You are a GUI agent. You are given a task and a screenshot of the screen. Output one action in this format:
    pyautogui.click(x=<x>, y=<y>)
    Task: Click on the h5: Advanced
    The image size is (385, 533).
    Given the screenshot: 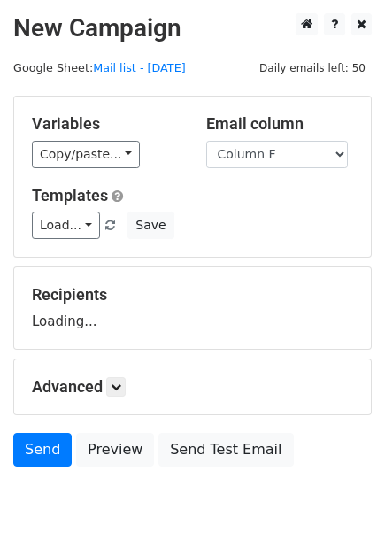 What is the action you would take?
    pyautogui.click(x=192, y=387)
    